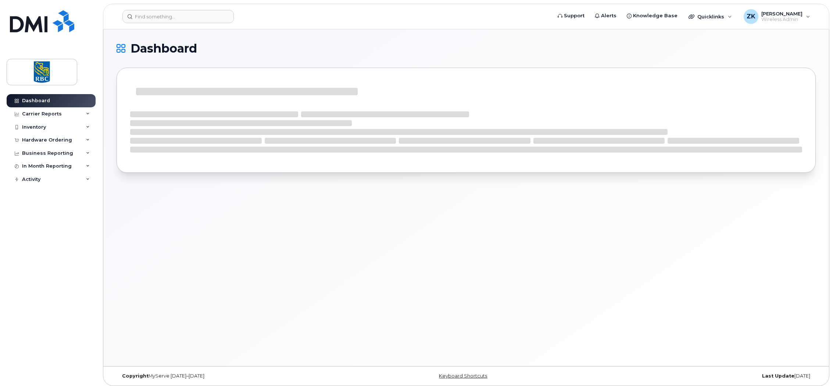 The image size is (833, 386). I want to click on a: Keyboard Shortcuts, so click(463, 376).